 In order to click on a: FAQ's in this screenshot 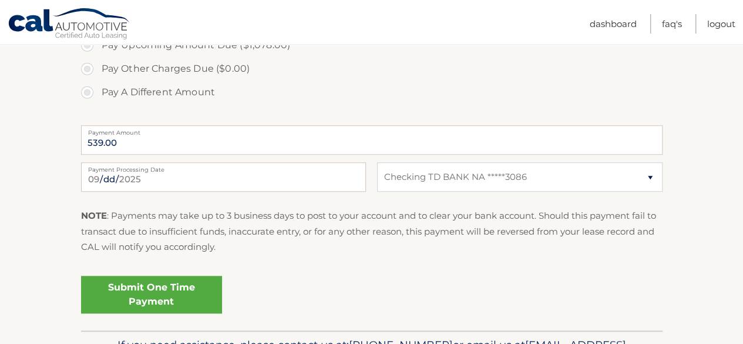, I will do `click(672, 23)`.